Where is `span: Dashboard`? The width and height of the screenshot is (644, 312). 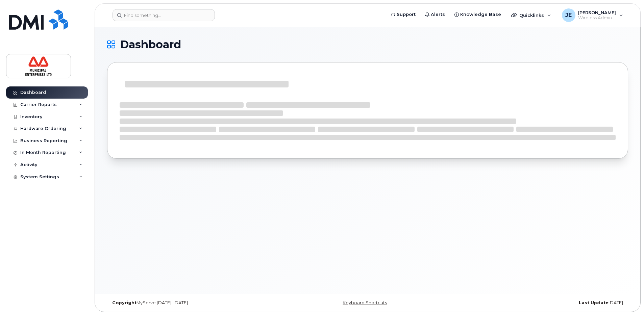 span: Dashboard is located at coordinates (151, 45).